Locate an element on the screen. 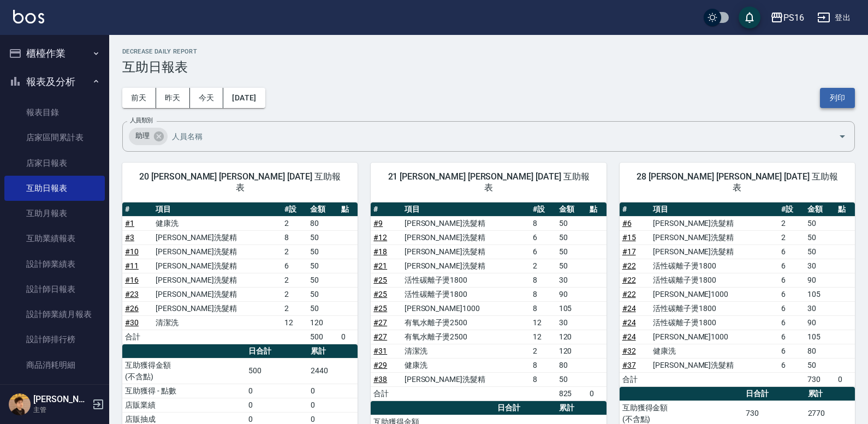 This screenshot has height=424, width=868. td: 500 is located at coordinates (276, 371).